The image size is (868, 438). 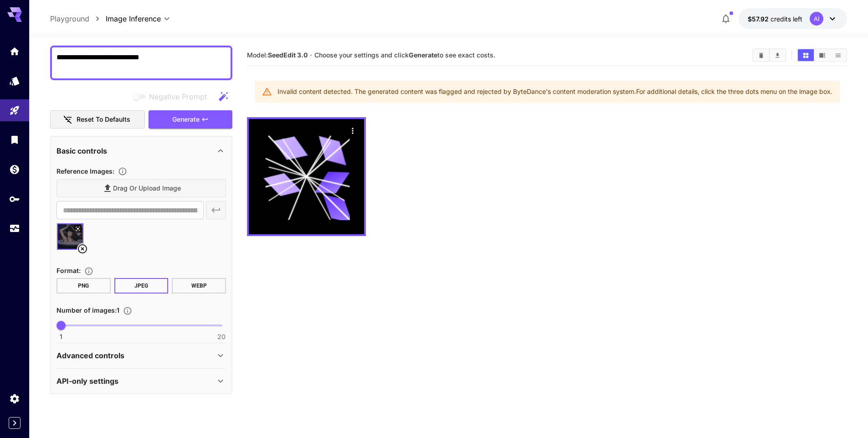 I want to click on nav: breadcrumb, so click(x=78, y=19).